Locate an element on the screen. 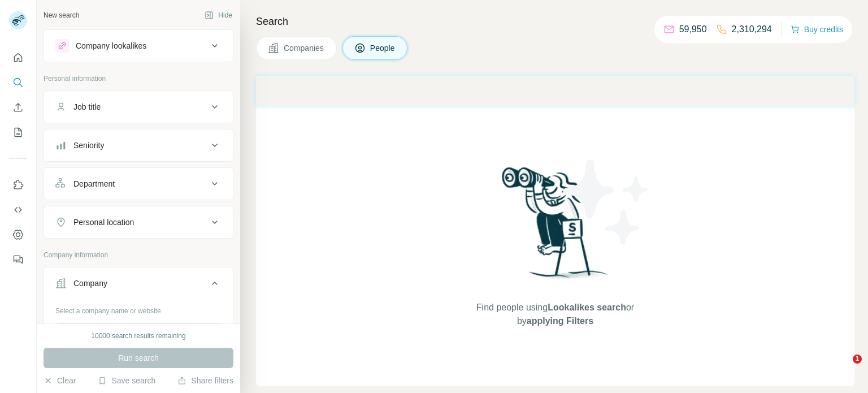 The width and height of the screenshot is (868, 393). div: Department is located at coordinates (94, 183).